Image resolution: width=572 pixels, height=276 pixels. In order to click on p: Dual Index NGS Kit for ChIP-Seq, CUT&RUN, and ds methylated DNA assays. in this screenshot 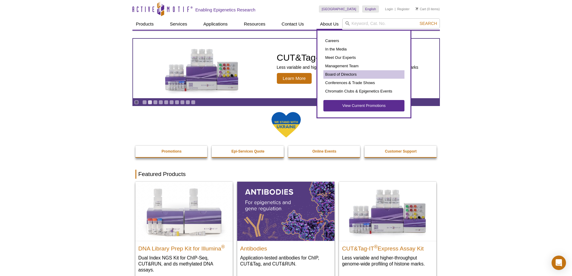, I will do `click(184, 264)`.